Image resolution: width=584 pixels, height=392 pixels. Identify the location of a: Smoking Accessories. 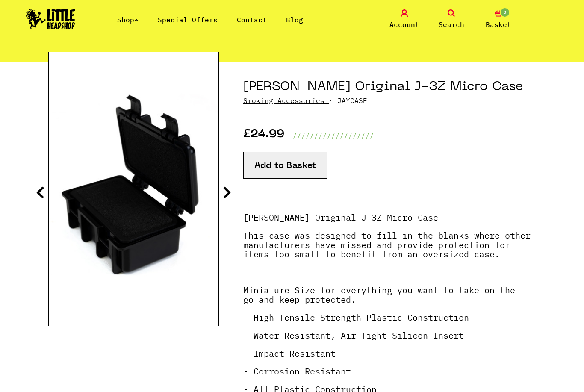
(284, 100).